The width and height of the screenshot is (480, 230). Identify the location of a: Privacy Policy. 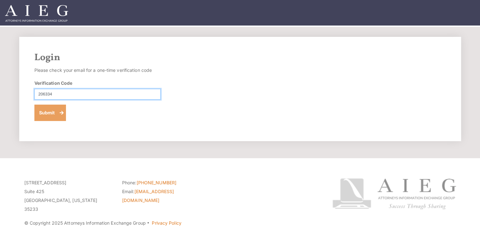
(166, 223).